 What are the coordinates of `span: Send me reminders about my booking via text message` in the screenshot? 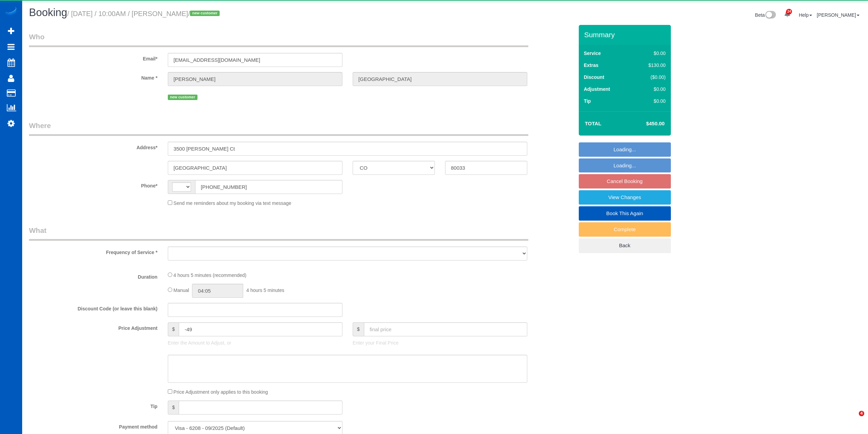 It's located at (233, 203).